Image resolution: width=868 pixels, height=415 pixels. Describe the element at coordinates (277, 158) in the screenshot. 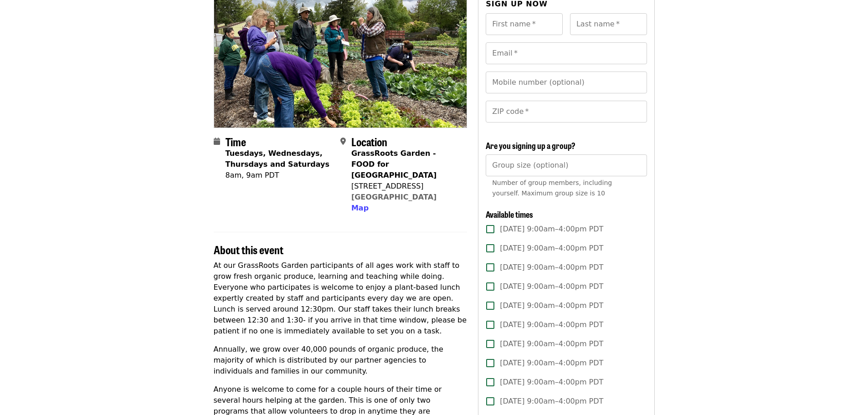

I see `strong: Tuesdays, Wednesdays, Thursdays and Saturdays` at that location.